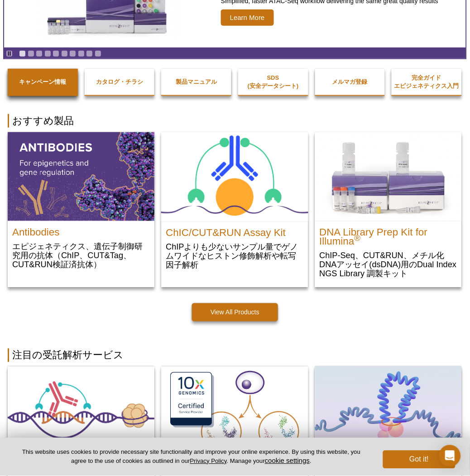 Image resolution: width=470 pixels, height=476 pixels. Describe the element at coordinates (56, 53) in the screenshot. I see `a: Go to slide 5` at that location.